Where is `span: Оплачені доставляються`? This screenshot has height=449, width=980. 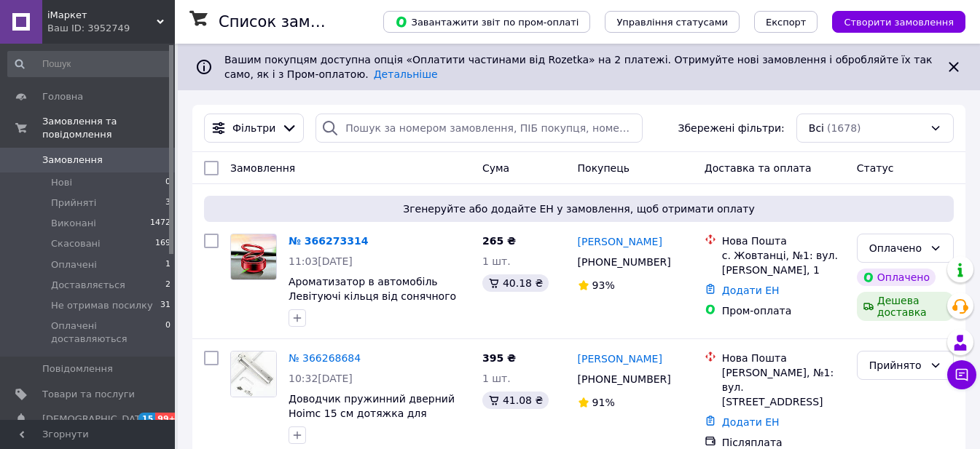 span: Оплачені доставляються is located at coordinates (108, 332).